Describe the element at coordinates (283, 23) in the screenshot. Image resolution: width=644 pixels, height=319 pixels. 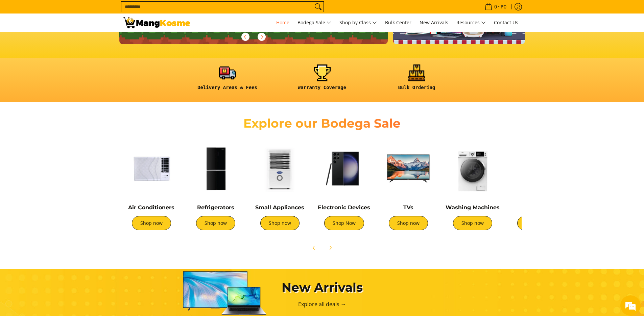
I see `a: Home` at that location.